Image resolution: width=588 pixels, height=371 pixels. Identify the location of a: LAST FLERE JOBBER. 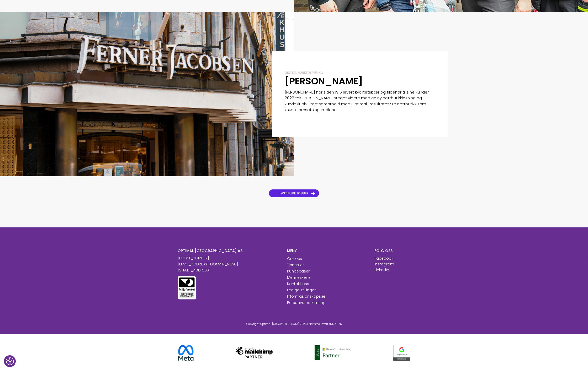
(294, 193).